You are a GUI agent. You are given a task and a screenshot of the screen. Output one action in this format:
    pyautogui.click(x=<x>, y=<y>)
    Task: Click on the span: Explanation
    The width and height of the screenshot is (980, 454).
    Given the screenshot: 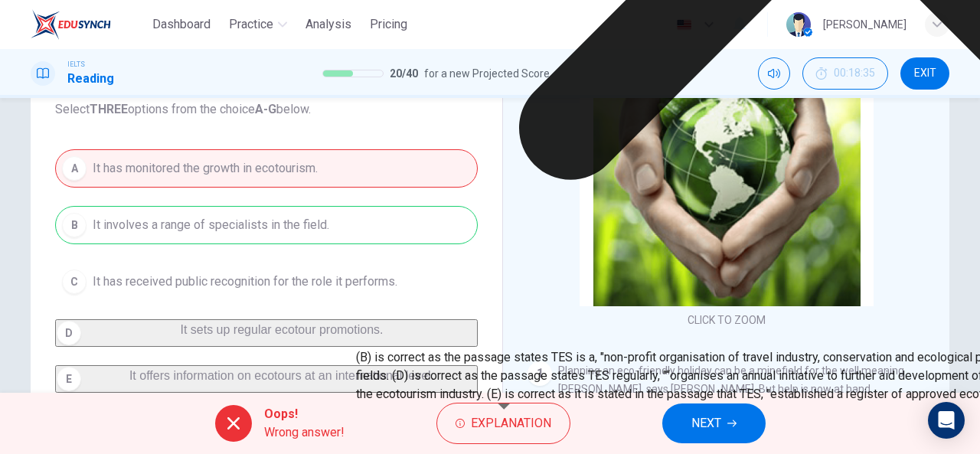 What is the action you would take?
    pyautogui.click(x=511, y=423)
    